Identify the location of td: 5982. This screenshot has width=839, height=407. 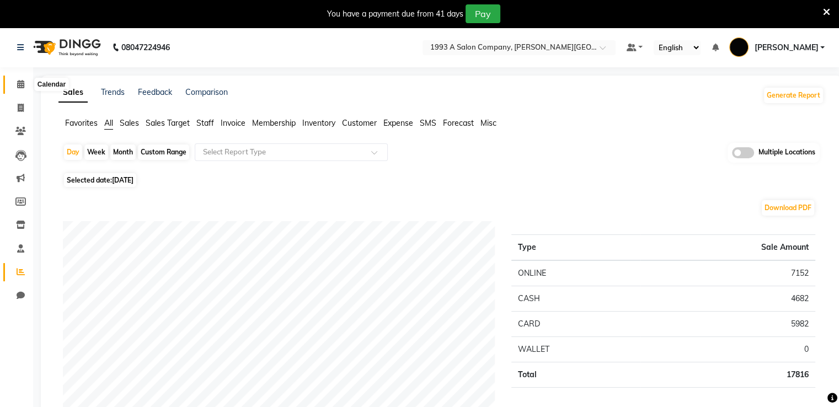
(728, 324).